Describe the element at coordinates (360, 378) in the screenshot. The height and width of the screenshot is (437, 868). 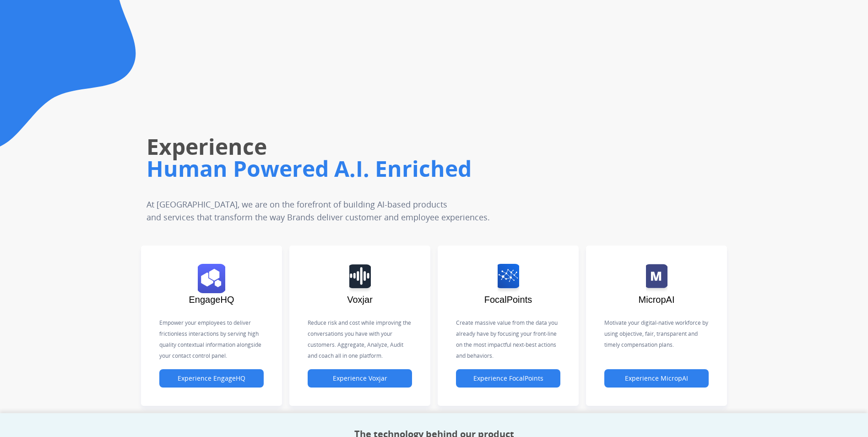
I see `a: Experience Voxjar` at that location.